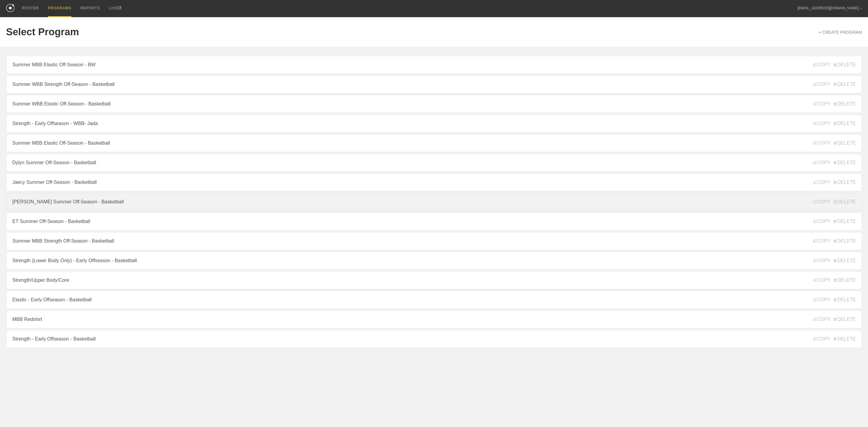 The image size is (868, 427). I want to click on div: Chat Widget, so click(853, 412).